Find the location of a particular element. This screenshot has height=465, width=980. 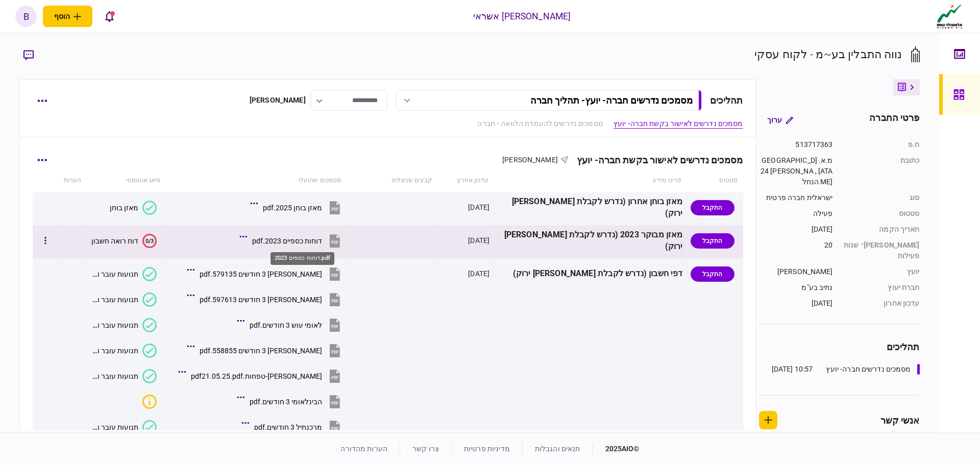

div: סוג is located at coordinates (882, 197).